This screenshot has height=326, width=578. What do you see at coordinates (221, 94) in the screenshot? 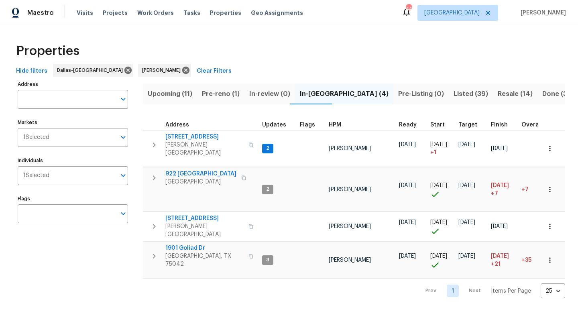
I see `span: Pre-reno (1)` at bounding box center [221, 94].